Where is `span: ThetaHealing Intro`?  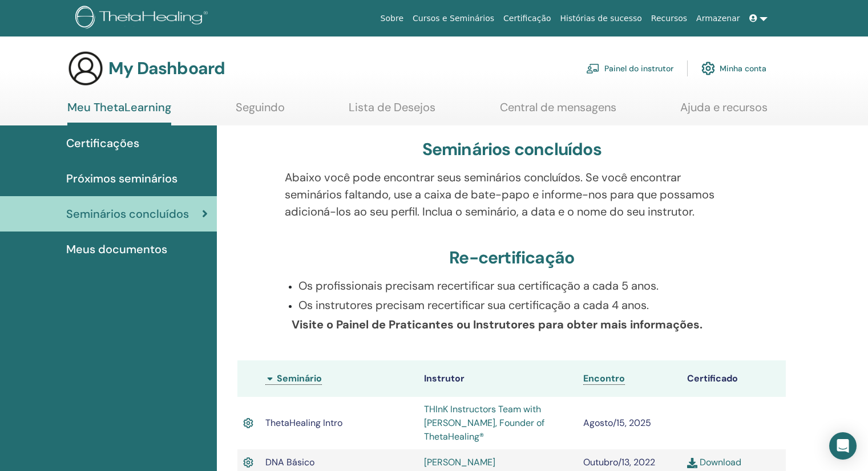 span: ThetaHealing Intro is located at coordinates (303, 423).